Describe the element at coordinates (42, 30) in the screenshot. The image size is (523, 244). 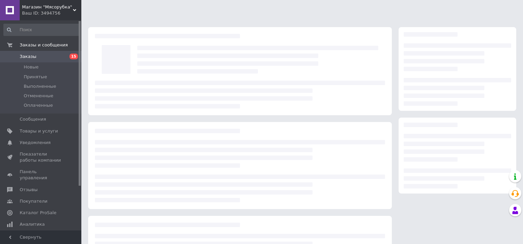
I see `input: Поиск` at that location.